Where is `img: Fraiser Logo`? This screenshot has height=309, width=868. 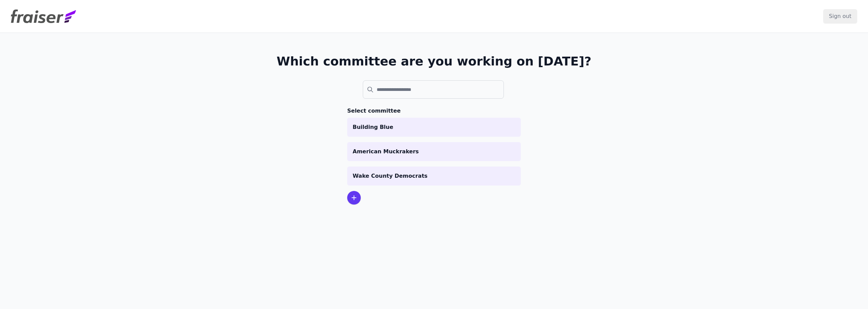
img: Fraiser Logo is located at coordinates (43, 16).